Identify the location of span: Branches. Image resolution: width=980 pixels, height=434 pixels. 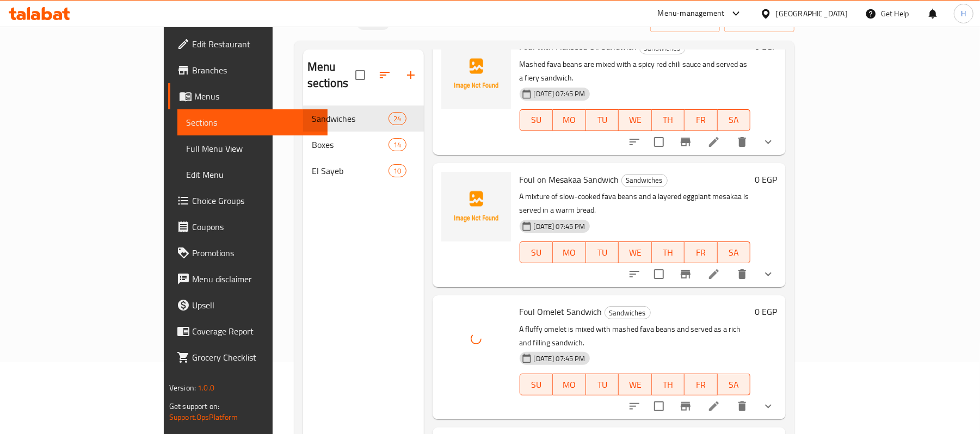
(255, 70).